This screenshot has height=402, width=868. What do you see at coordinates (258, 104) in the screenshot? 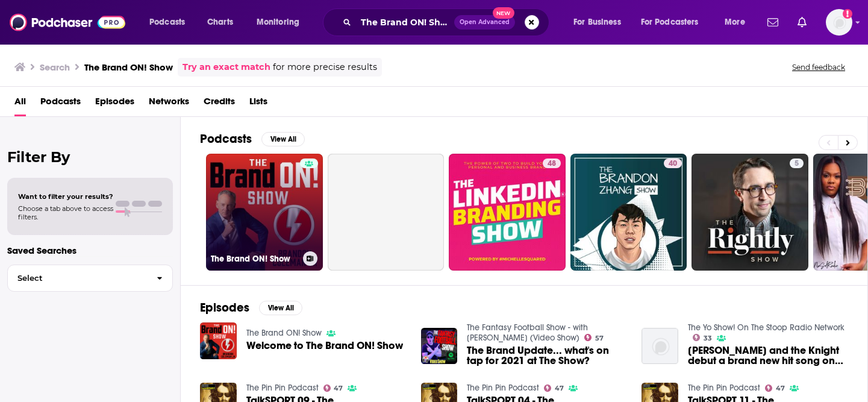
I see `a: Lists` at bounding box center [258, 104].